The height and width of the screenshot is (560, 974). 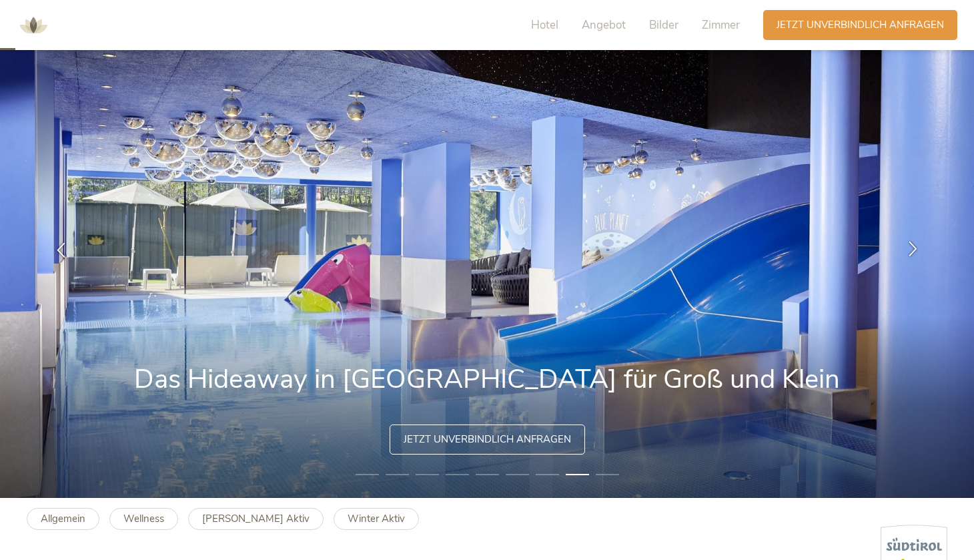 What do you see at coordinates (377, 519) in the screenshot?
I see `a: Winter Aktiv` at bounding box center [377, 519].